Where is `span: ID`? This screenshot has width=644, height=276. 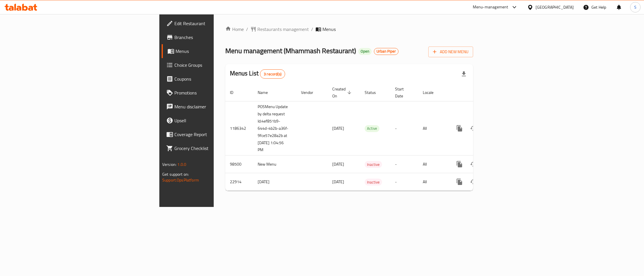 span: ID is located at coordinates (235, 93).